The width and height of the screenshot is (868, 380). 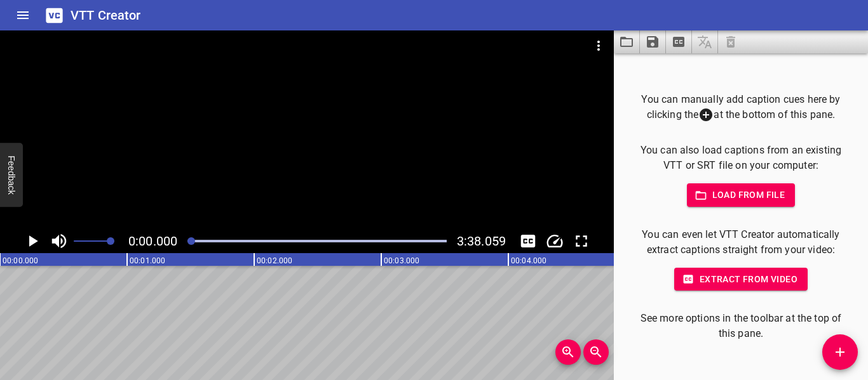 What do you see at coordinates (705, 42) in the screenshot?
I see `span: Add some captions below, then you can translate them.` at bounding box center [705, 42].